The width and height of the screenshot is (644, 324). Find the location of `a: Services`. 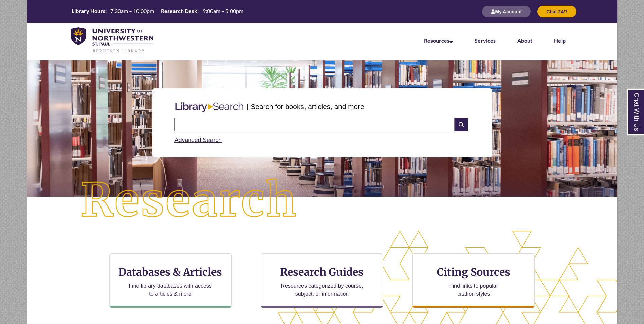

a: Services is located at coordinates (485, 40).